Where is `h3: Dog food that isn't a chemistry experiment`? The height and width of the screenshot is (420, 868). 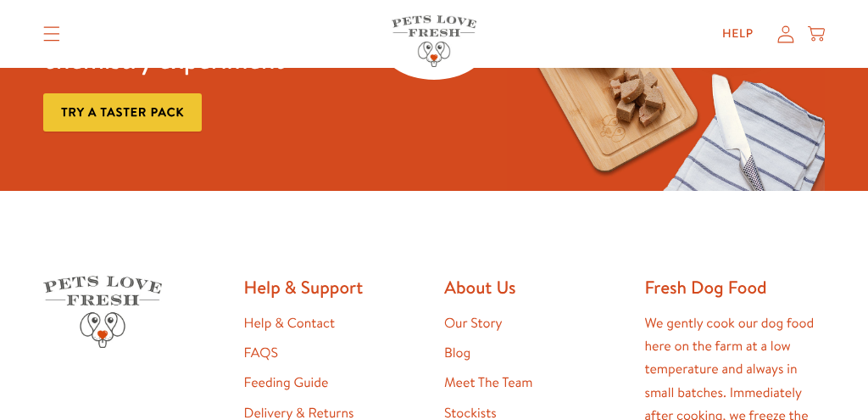 h3: Dog food that isn't a chemistry experiment is located at coordinates (201, 43).